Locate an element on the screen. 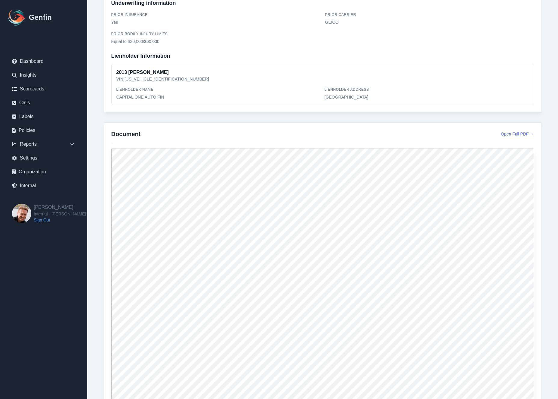  div: Reports is located at coordinates (44, 144).